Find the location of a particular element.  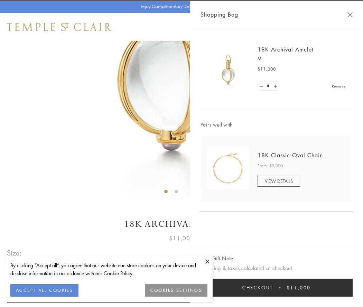

a: Set quantity to 2 is located at coordinates (276, 86).